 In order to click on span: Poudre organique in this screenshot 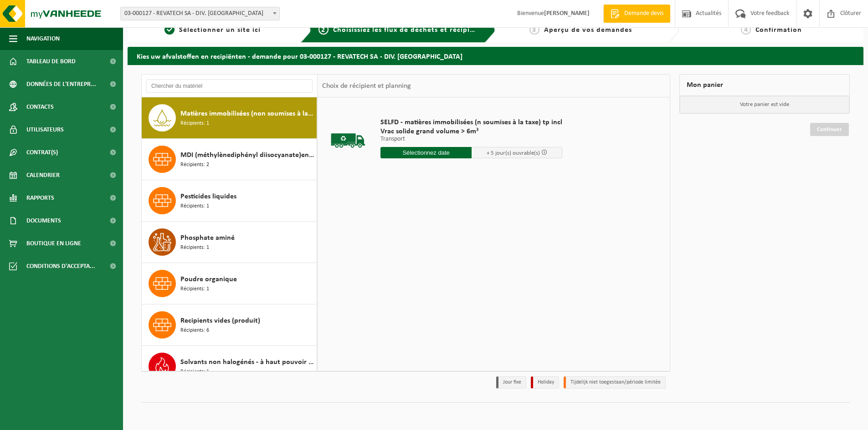, I will do `click(208, 279)`.